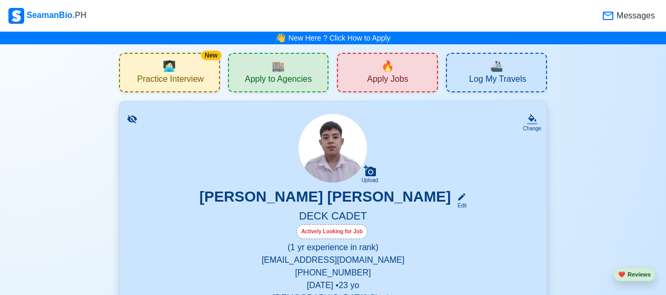  Describe the element at coordinates (333, 217) in the screenshot. I see `h5: DECK CADET` at that location.